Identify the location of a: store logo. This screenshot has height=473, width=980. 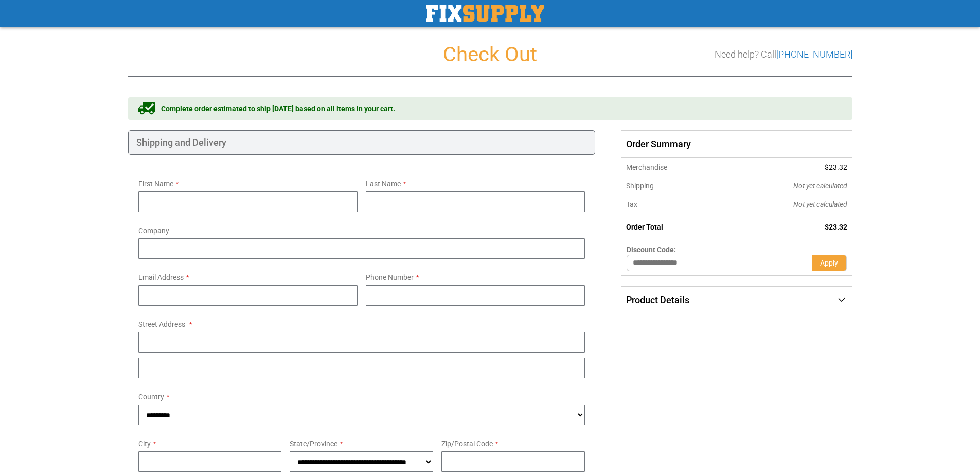
(486, 14).